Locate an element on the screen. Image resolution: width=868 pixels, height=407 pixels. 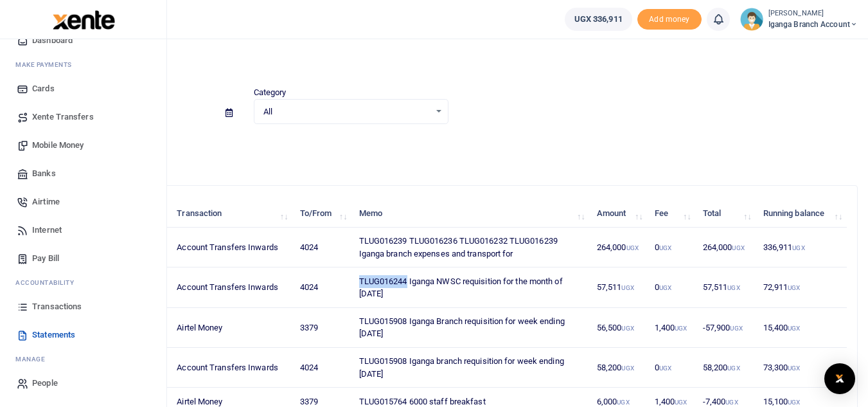
span: Dashboard is located at coordinates (52, 40).